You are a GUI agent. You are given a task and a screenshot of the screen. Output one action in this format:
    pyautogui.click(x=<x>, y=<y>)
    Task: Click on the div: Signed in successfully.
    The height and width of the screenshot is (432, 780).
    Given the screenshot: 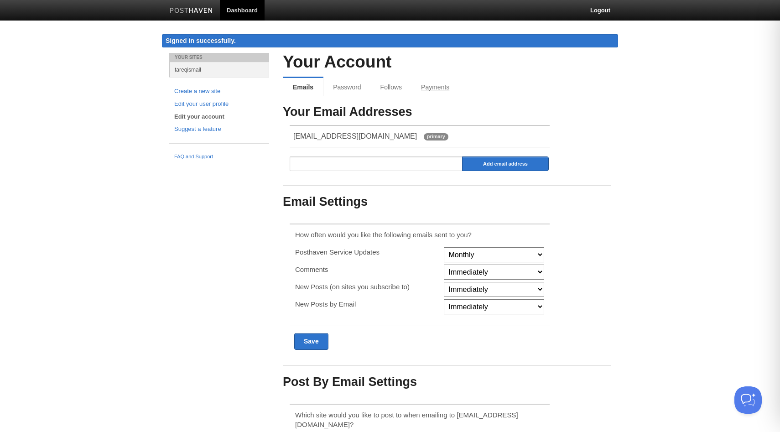 What is the action you would take?
    pyautogui.click(x=390, y=41)
    